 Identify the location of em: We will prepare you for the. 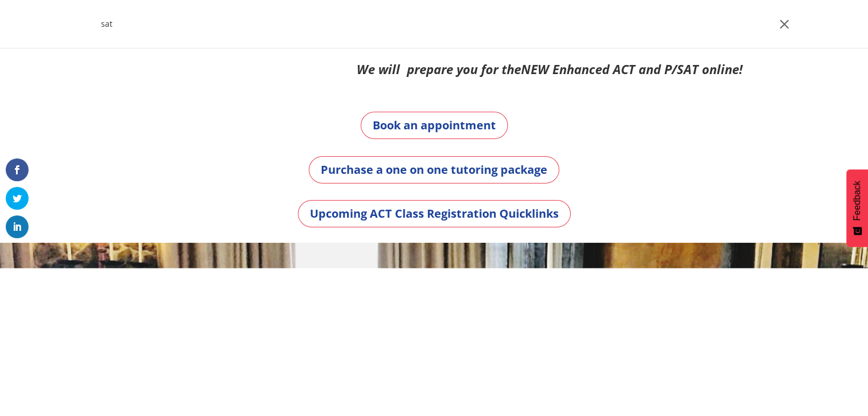
(439, 69).